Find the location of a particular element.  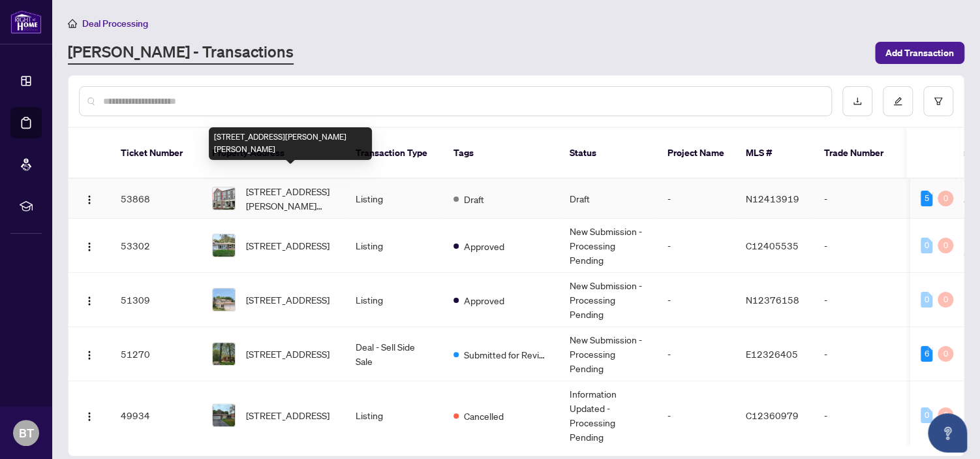

span: filter is located at coordinates (938, 101).